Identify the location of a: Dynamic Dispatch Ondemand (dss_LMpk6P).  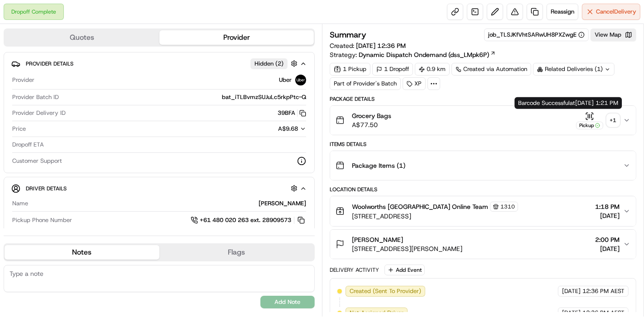
(427, 55).